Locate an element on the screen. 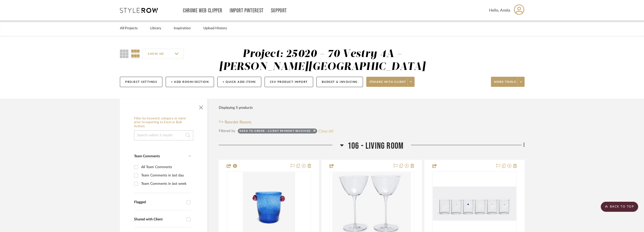 The image size is (644, 232). a: Upload History is located at coordinates (215, 28).